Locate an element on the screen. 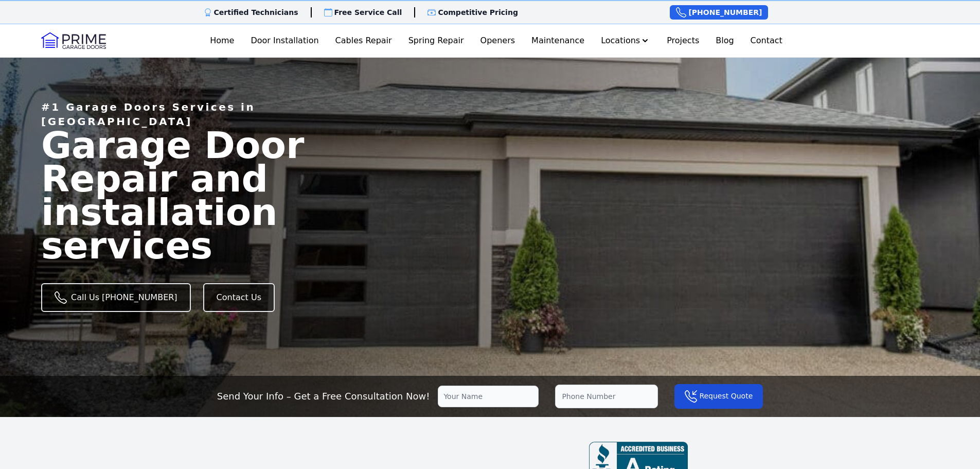 This screenshot has height=469, width=980. button: Locations is located at coordinates (625, 40).